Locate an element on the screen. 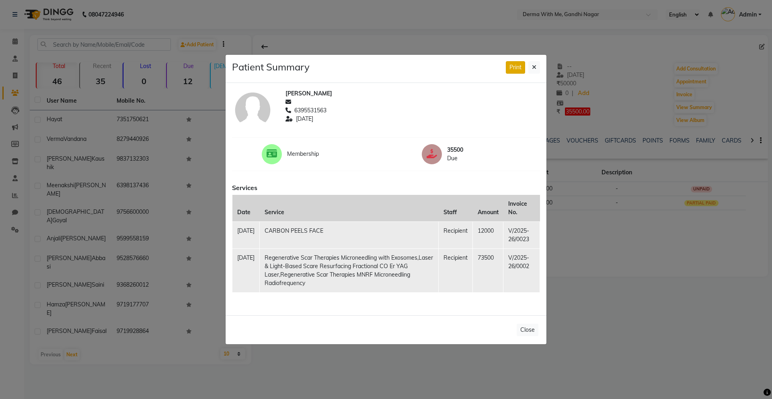  span: 6395531563 is located at coordinates (311, 110).